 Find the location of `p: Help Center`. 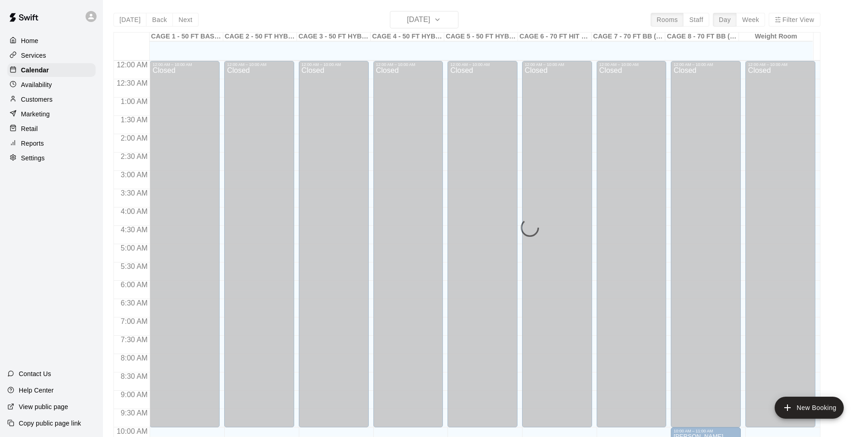

p: Help Center is located at coordinates (36, 390).